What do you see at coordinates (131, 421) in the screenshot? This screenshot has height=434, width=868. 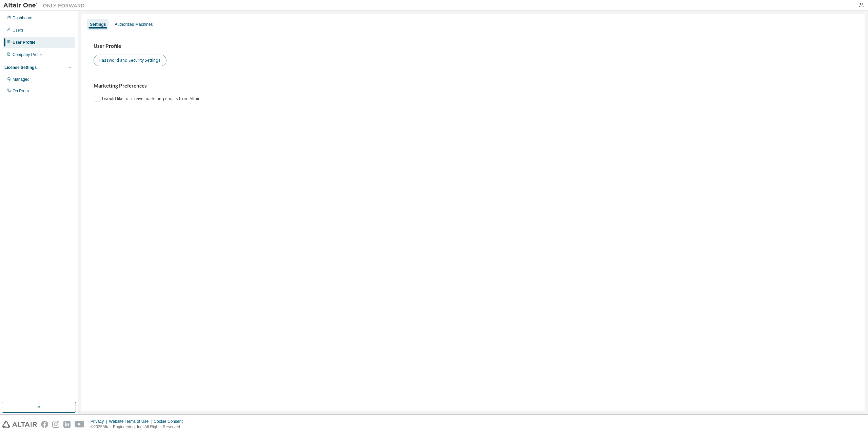 I see `div: Website Terms of Use` at bounding box center [131, 421].